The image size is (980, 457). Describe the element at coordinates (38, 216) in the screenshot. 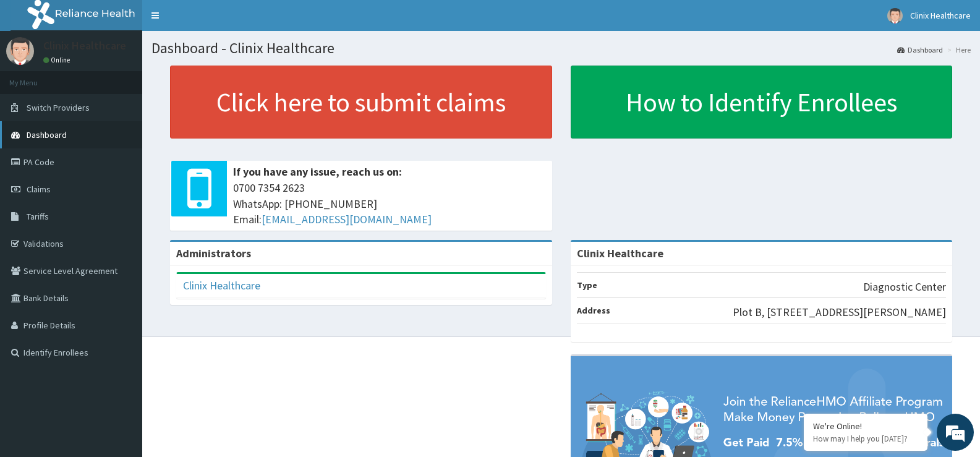

I see `span: Tariffs` at that location.